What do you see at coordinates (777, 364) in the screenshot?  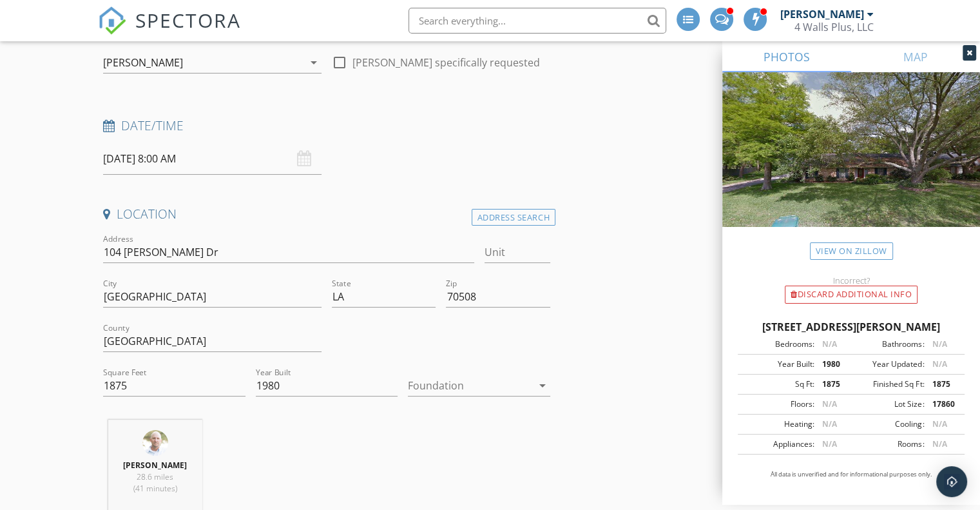 I see `div: Year Built:` at bounding box center [777, 364].